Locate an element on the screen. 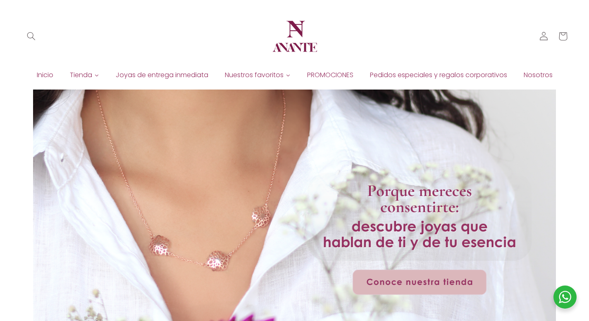 Image resolution: width=589 pixels, height=321 pixels. a: Anante Joyería | Diseño en plata y oro is located at coordinates (295, 36).